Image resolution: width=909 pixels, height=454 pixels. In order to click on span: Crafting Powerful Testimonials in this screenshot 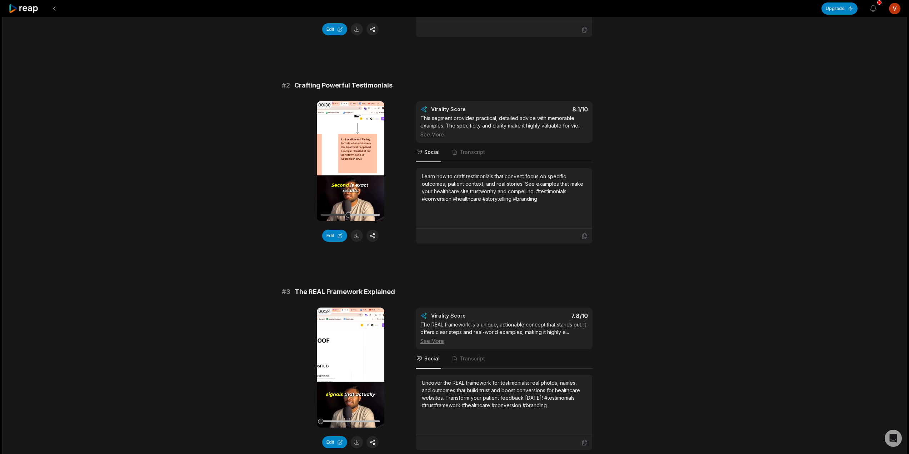, I will do `click(343, 85)`.